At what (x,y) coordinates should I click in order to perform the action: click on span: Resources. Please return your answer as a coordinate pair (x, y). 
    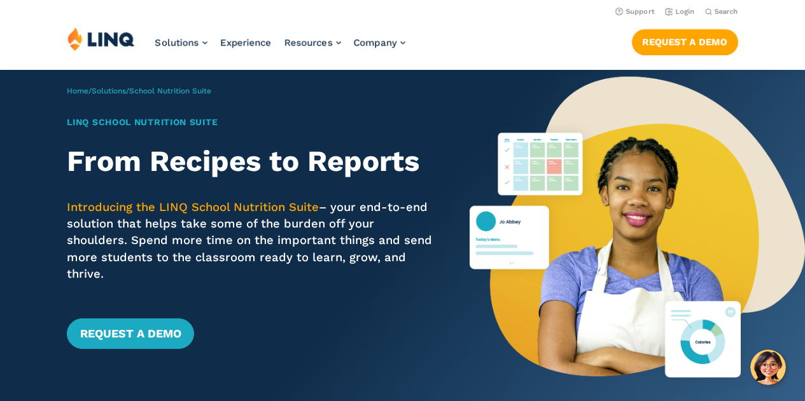
    Looking at the image, I should click on (308, 43).